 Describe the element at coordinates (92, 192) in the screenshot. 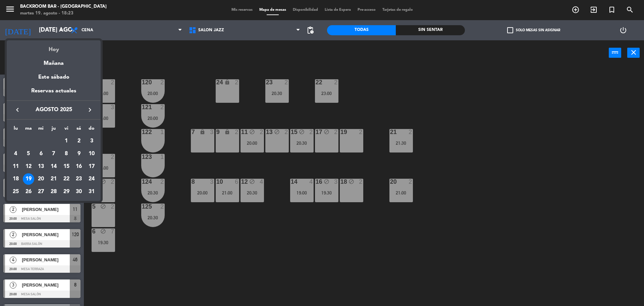

I see `td: 31 de agosto de 2025` at that location.